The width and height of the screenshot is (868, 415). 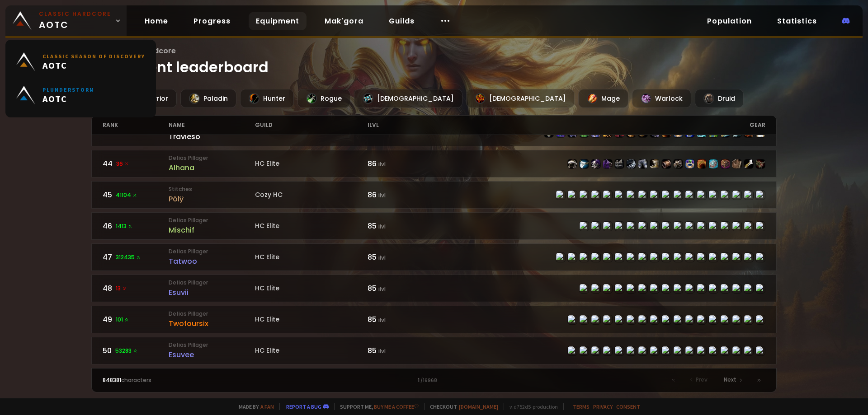 I want to click on div: Travieso, so click(x=212, y=137).